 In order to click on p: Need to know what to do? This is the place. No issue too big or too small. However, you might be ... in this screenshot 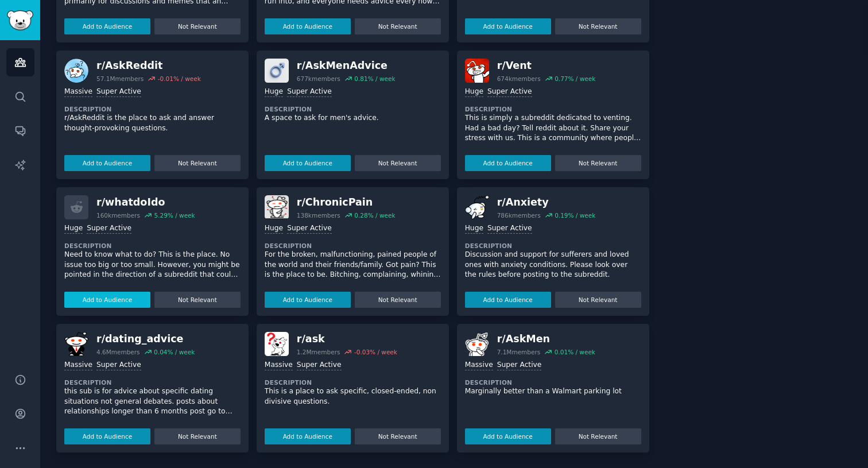, I will do `click(152, 265)`.